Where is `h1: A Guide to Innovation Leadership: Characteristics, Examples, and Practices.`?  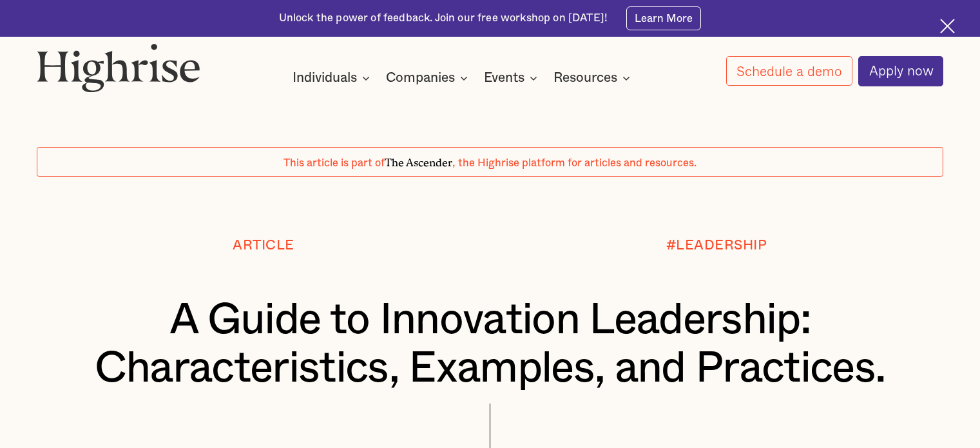
h1: A Guide to Innovation Leadership: Characteristics, Examples, and Practices. is located at coordinates (491, 344).